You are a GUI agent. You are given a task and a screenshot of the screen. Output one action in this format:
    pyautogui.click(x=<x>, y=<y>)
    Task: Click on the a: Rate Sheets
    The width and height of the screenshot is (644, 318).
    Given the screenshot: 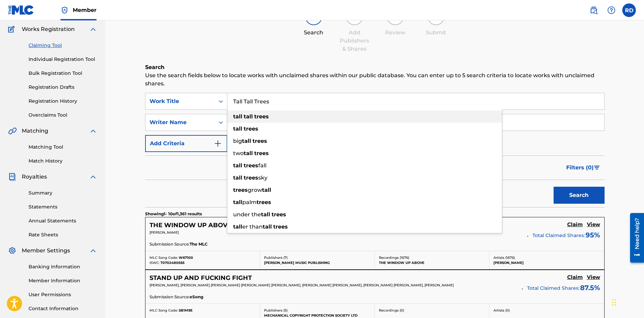 What is the action you would take?
    pyautogui.click(x=63, y=235)
    